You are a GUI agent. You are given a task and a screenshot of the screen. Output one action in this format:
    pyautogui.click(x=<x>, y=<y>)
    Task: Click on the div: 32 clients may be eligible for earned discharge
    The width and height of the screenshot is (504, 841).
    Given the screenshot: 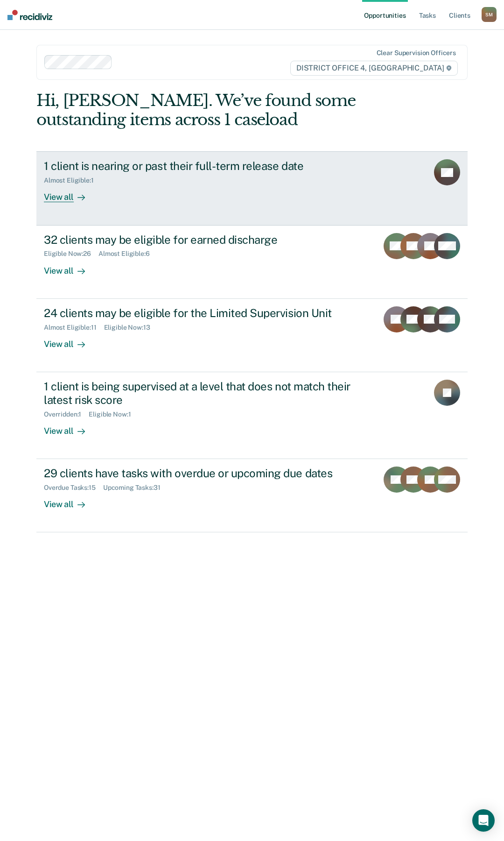 What is the action you would take?
    pyautogui.click(x=207, y=240)
    